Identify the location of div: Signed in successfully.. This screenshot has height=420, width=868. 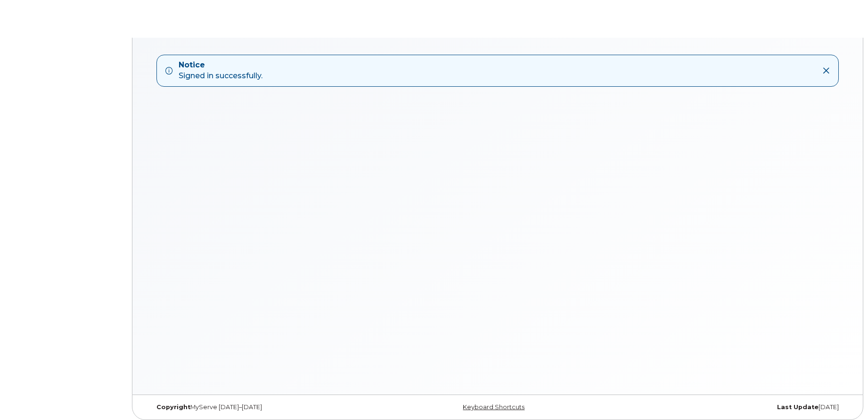
(221, 71).